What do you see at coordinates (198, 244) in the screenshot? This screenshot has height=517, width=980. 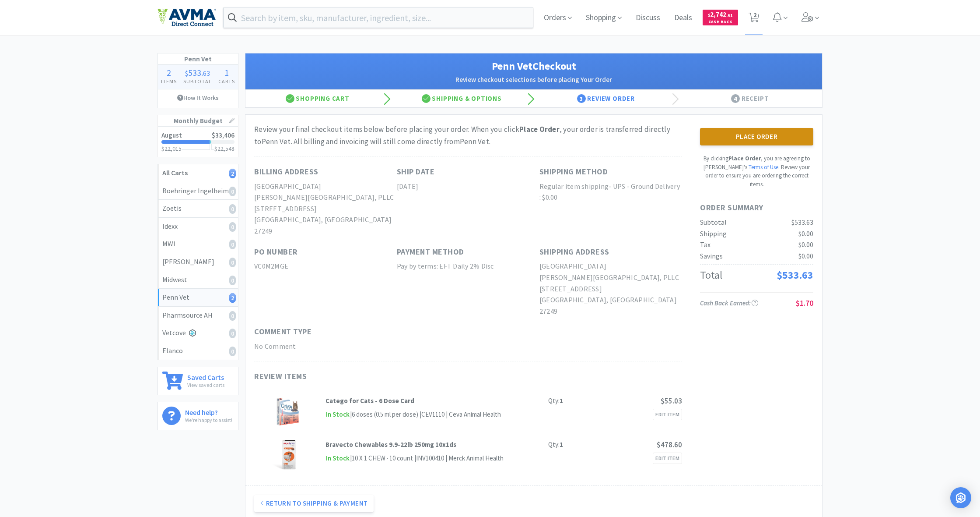 I see `div: MWI` at bounding box center [198, 244].